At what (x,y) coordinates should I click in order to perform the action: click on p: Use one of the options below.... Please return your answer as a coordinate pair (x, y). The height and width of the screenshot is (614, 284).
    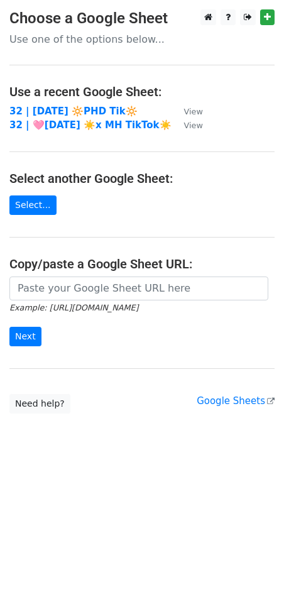
    Looking at the image, I should click on (142, 39).